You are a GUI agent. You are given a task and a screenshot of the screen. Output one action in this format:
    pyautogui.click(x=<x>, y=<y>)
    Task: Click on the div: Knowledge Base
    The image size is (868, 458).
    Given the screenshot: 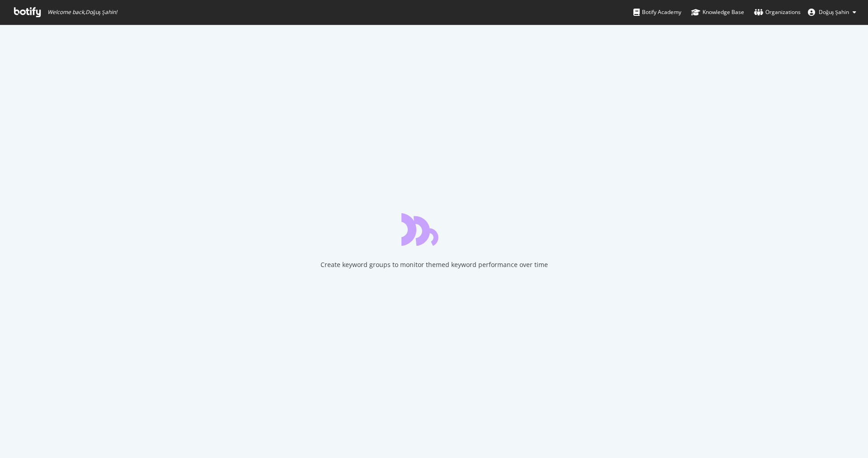 What is the action you would take?
    pyautogui.click(x=718, y=12)
    